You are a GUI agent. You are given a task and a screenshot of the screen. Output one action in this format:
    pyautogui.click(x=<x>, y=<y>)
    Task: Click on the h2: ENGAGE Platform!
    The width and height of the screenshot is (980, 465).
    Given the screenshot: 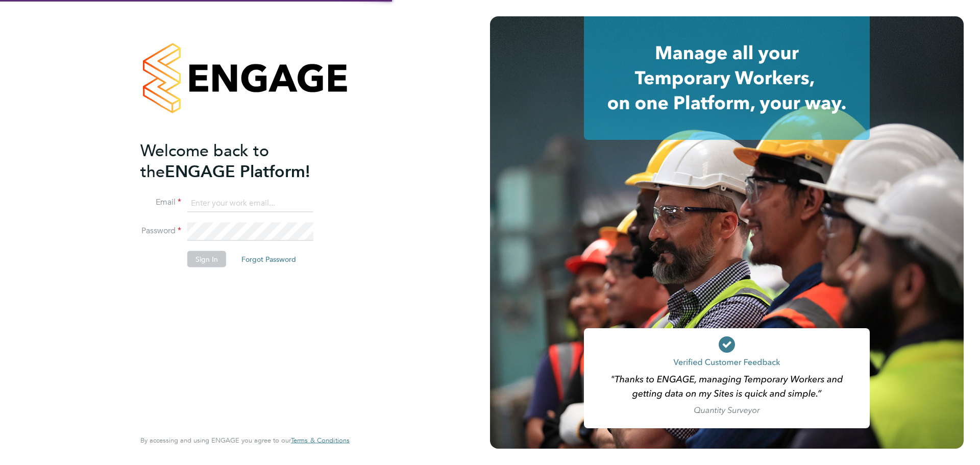 What is the action you would take?
    pyautogui.click(x=240, y=161)
    